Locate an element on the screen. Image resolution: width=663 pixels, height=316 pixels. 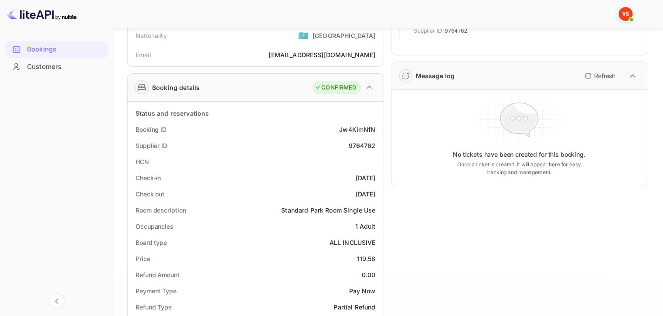
p: No tickets have been created for this booking. is located at coordinates (519, 154).